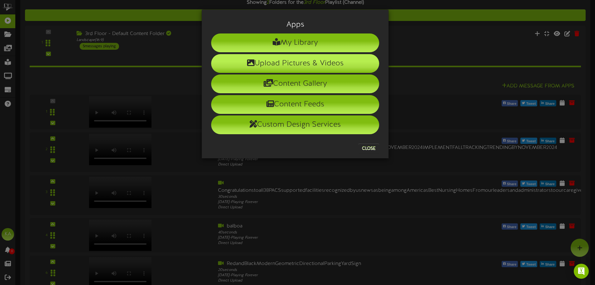  Describe the element at coordinates (295, 104) in the screenshot. I see `li: Content Feeds` at that location.